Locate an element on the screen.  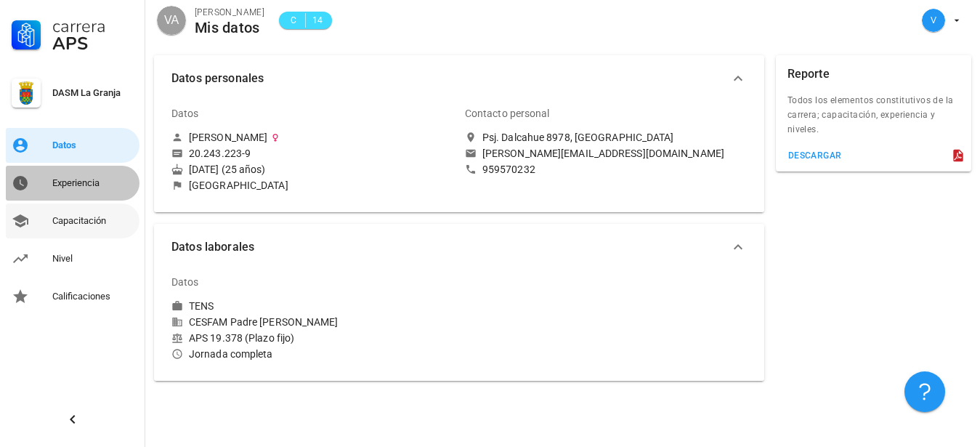
div: Nivel is located at coordinates (93, 258).